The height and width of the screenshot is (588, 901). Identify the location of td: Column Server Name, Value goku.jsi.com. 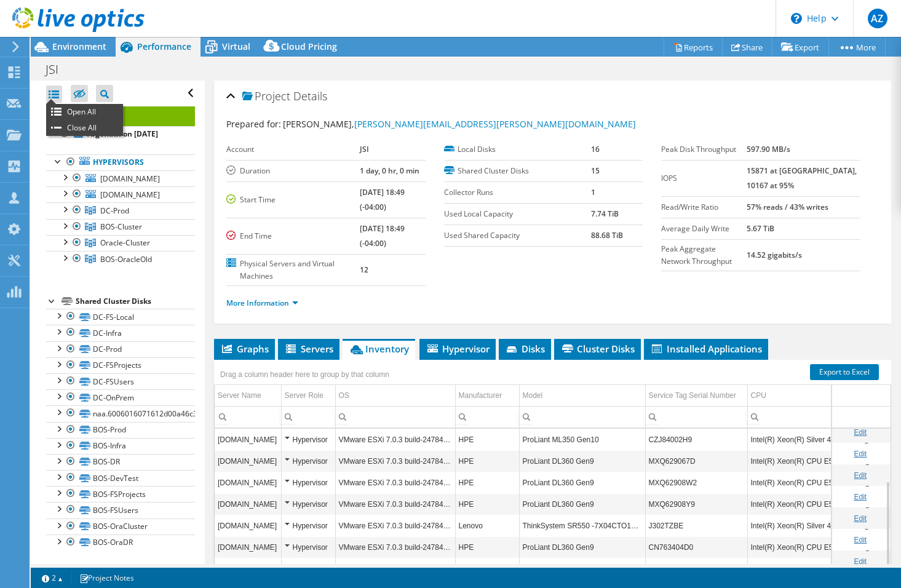
(248, 461).